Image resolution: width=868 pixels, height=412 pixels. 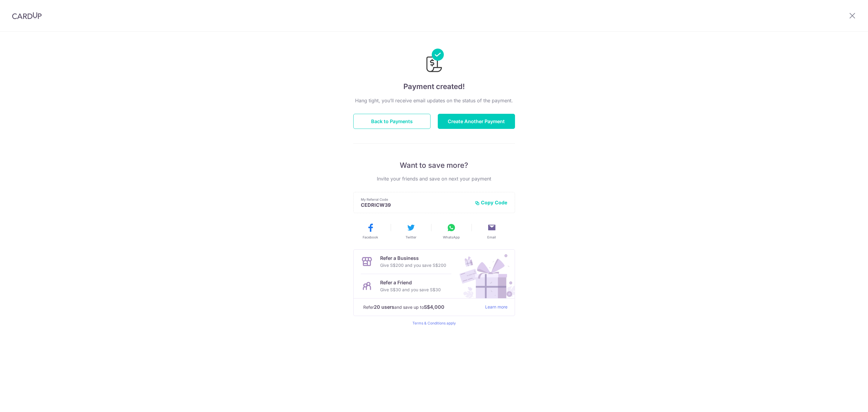 I want to click on button: Copy Code, so click(x=491, y=202).